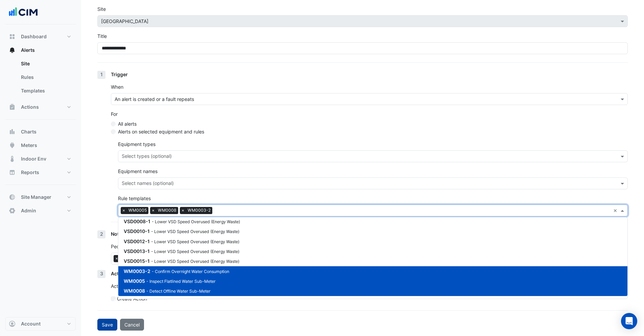 This screenshot has width=644, height=336. Describe the element at coordinates (40, 36) in the screenshot. I see `button: Dashboard` at that location.